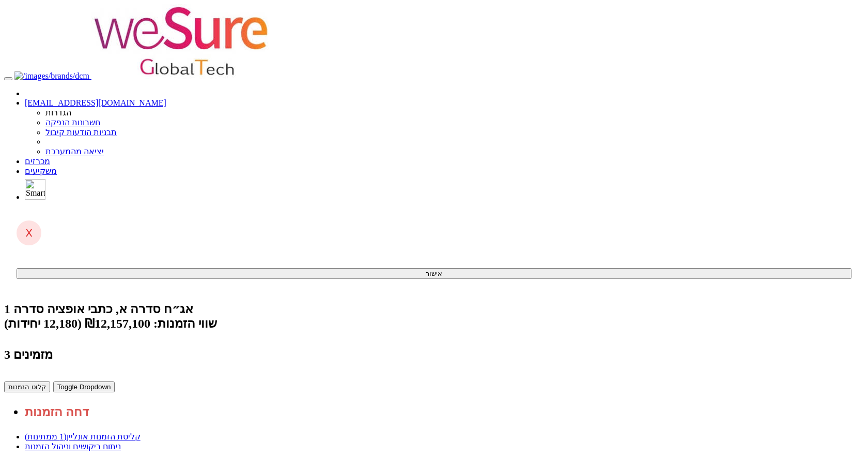 The height and width of the screenshot is (456, 868). What do you see at coordinates (434, 273) in the screenshot?
I see `button: אישור` at bounding box center [434, 273].